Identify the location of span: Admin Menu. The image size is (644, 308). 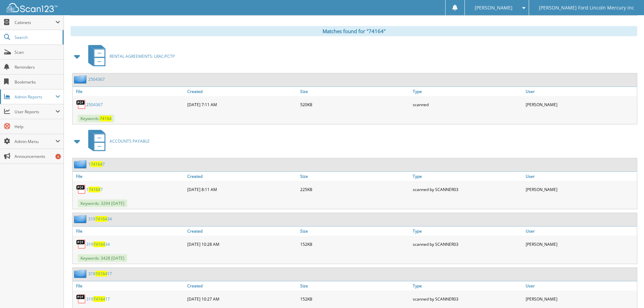
(35, 141).